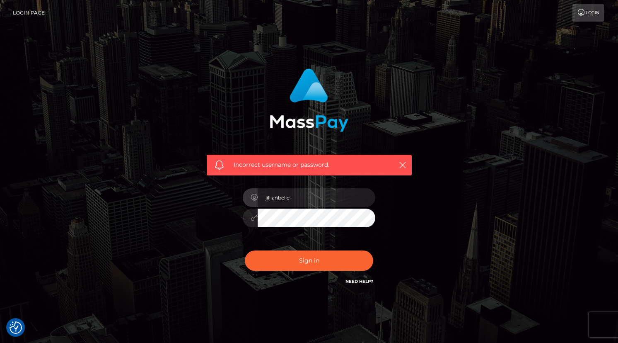 This screenshot has height=343, width=618. Describe the element at coordinates (16, 327) in the screenshot. I see `button: Consent Preferences` at that location.